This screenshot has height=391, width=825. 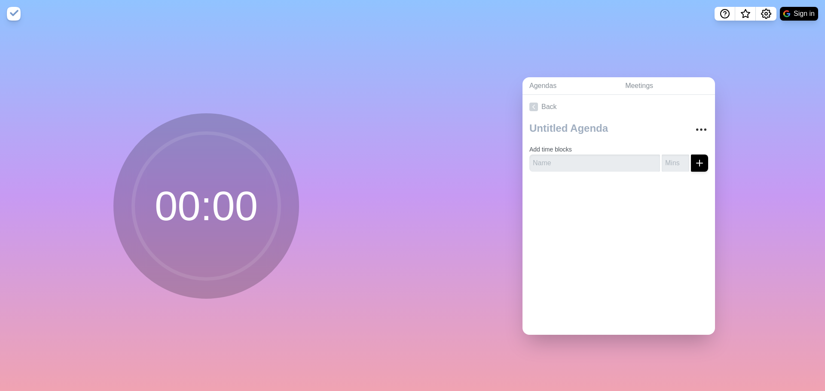 What do you see at coordinates (675, 163) in the screenshot?
I see `input: Mins` at bounding box center [675, 163].